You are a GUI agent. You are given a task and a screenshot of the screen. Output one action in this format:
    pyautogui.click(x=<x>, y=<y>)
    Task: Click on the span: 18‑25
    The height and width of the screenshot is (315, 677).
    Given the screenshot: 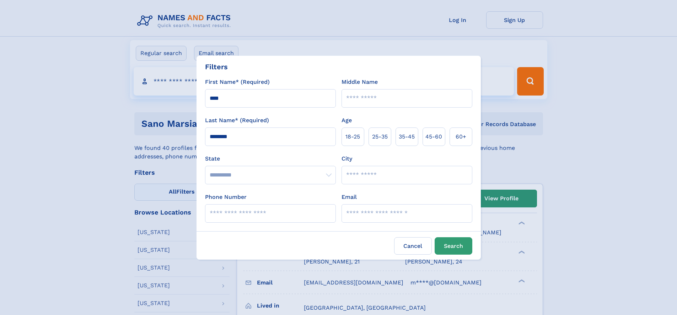 What is the action you would take?
    pyautogui.click(x=352, y=137)
    